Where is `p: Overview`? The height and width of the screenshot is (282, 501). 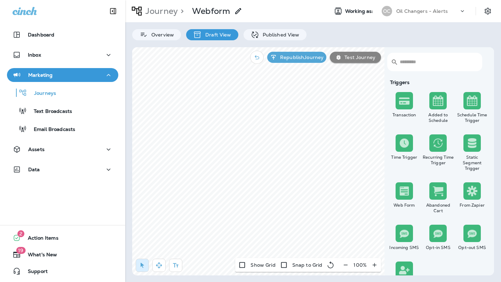
p: Overview is located at coordinates (161, 35).